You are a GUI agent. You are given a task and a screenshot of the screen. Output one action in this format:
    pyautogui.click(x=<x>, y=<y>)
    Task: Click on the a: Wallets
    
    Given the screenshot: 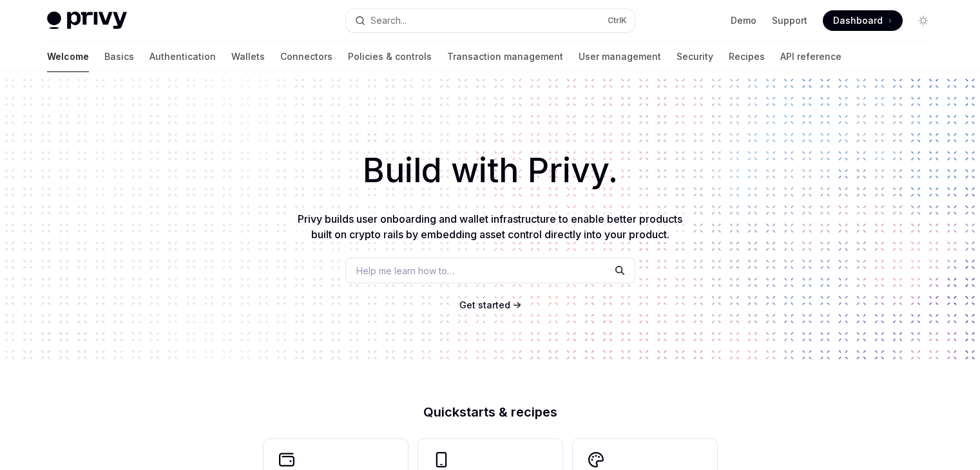 What is the action you would take?
    pyautogui.click(x=248, y=57)
    